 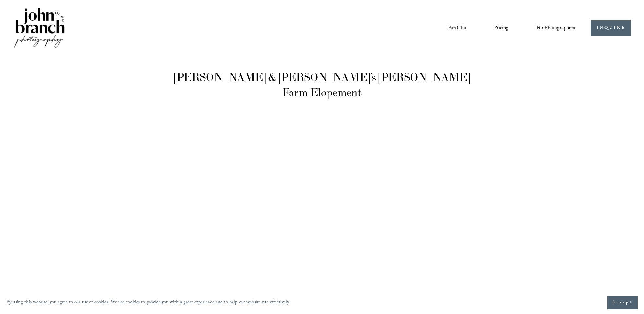 I want to click on a: Pricing, so click(x=501, y=28).